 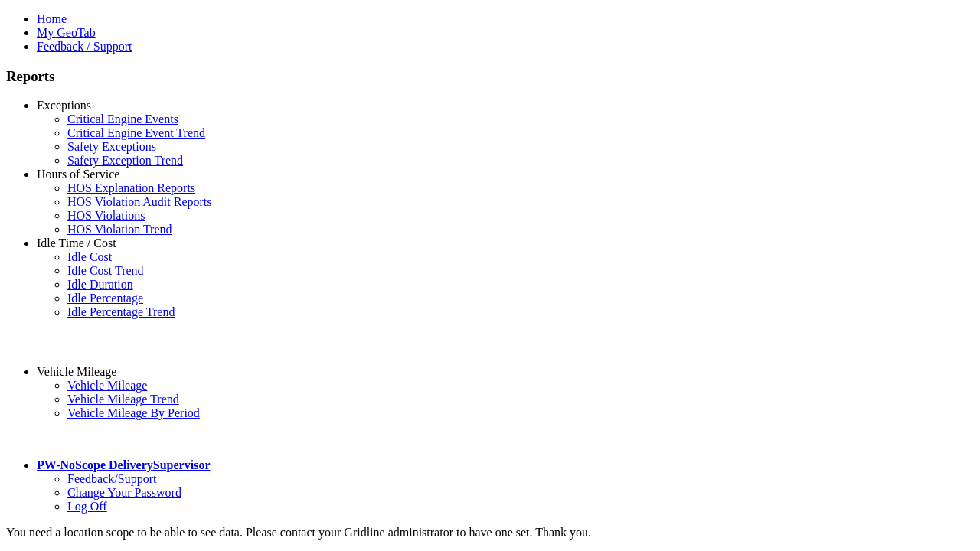 What do you see at coordinates (85, 46) in the screenshot?
I see `a: Feedback / Support` at bounding box center [85, 46].